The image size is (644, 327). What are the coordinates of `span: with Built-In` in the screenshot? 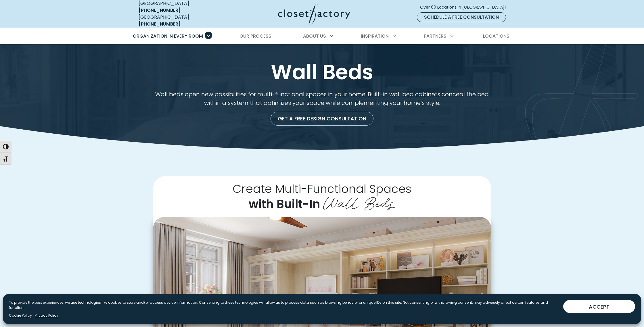 It's located at (284, 204).